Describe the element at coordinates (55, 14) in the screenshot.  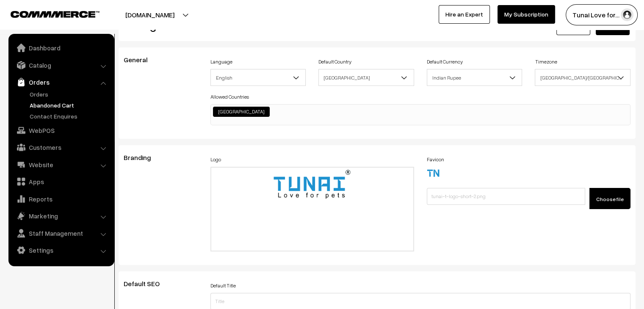
I see `img: COMMMERCE` at that location.